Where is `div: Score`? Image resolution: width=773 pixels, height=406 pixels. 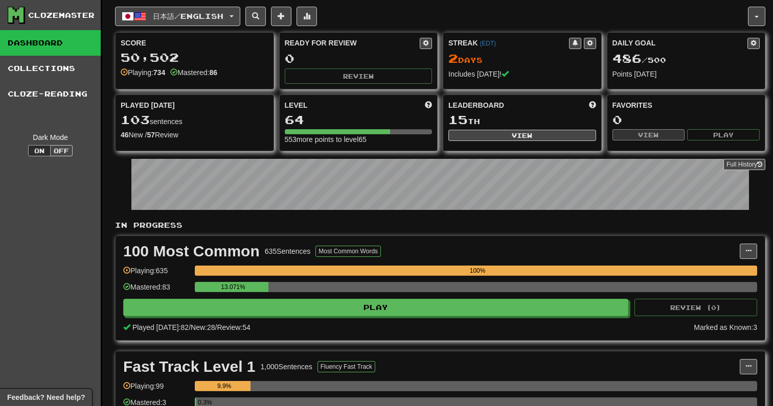
div: Score is located at coordinates (194, 43).